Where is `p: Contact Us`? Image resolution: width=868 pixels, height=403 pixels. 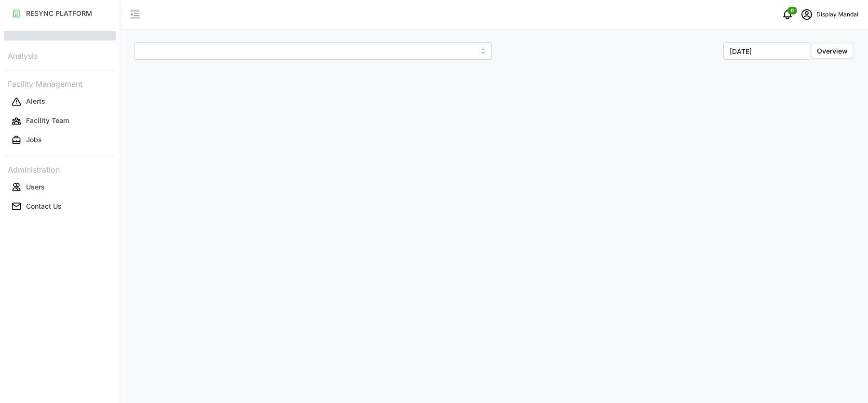 p: Contact Us is located at coordinates (44, 206).